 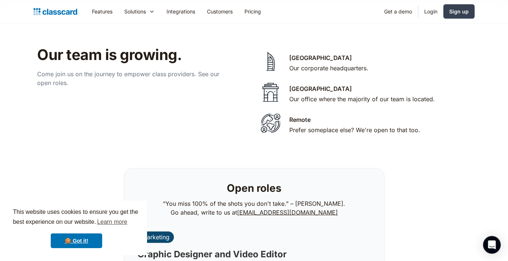 I want to click on h3: Graphic Designer and Video Editor, so click(x=212, y=254).